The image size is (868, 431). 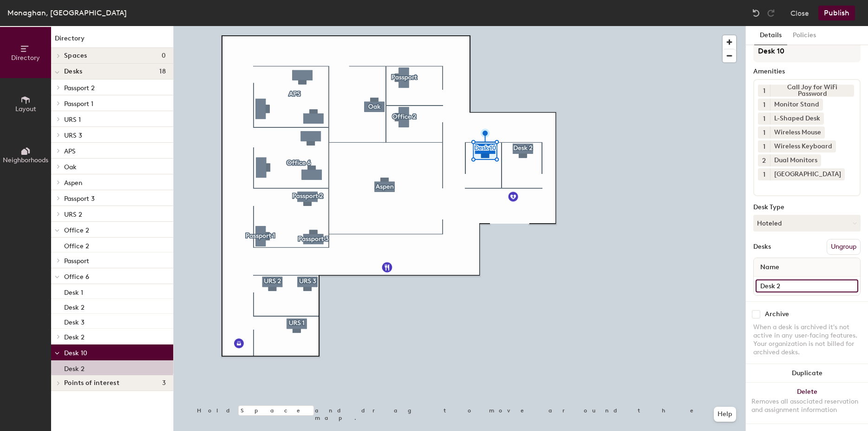 What do you see at coordinates (76, 261) in the screenshot?
I see `span: Passport` at bounding box center [76, 261].